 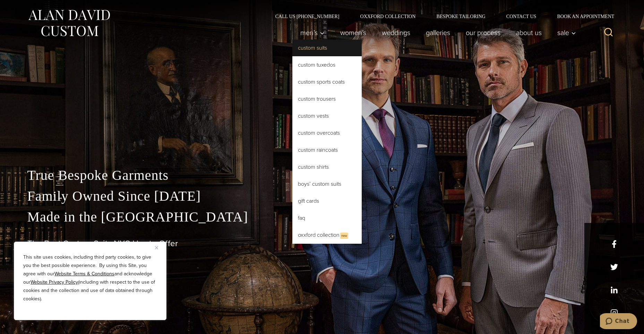 I want to click on img: Close, so click(x=156, y=247).